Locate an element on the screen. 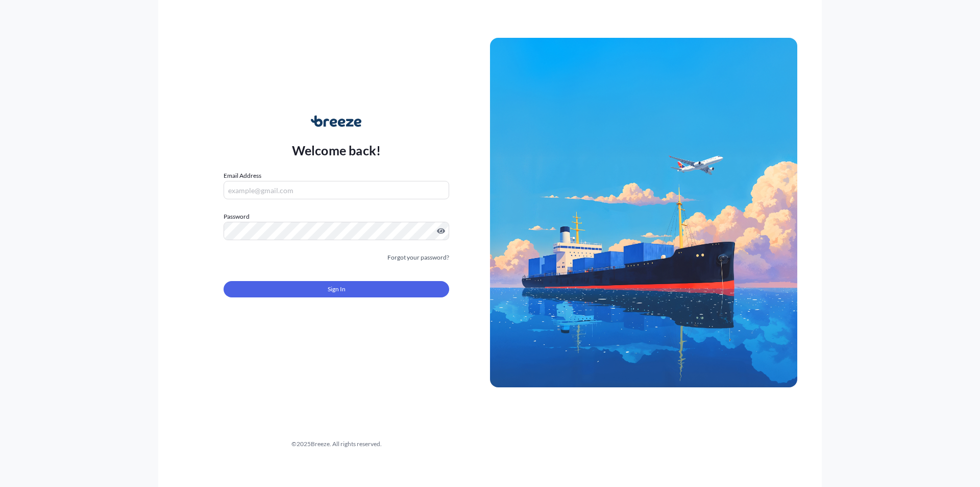 The width and height of the screenshot is (980, 487). label: Email Address is located at coordinates (242, 175).